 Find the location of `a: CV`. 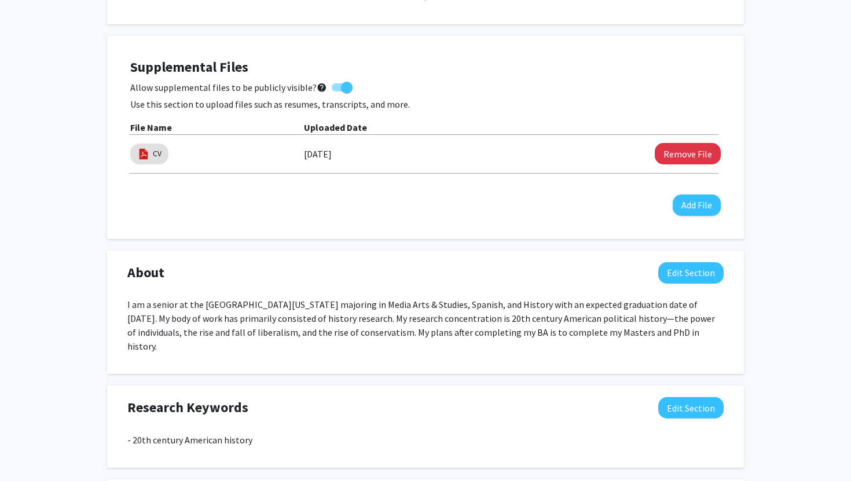

a: CV is located at coordinates (157, 153).